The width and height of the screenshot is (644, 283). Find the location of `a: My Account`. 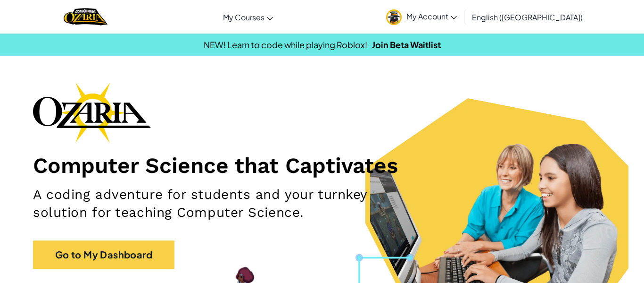

a: My Account is located at coordinates (422, 17).